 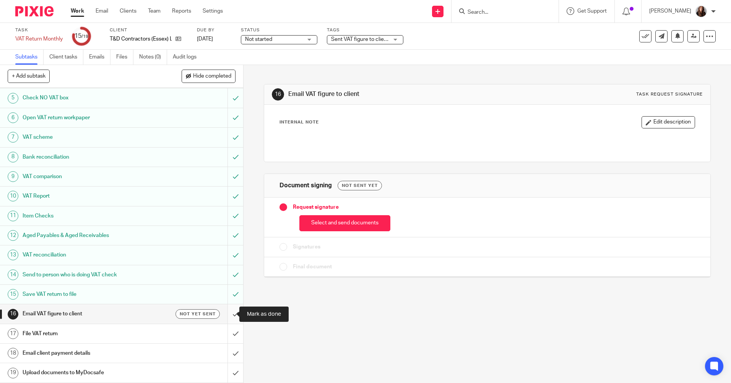 I want to click on div: Task request signature, so click(x=669, y=94).